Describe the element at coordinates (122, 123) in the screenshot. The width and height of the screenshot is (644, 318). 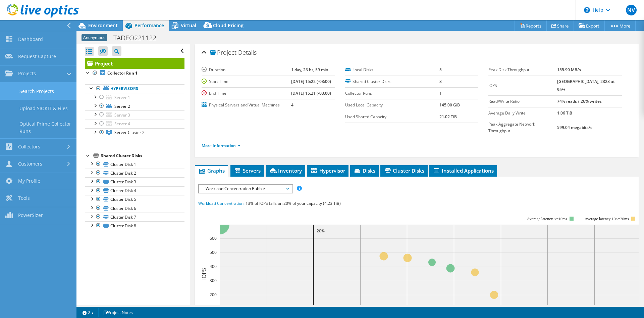
I see `span: Server 4` at that location.